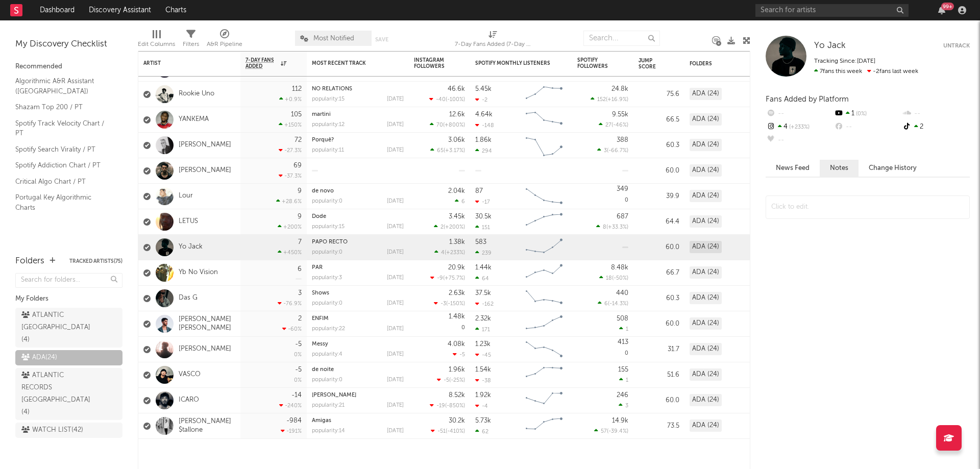 This screenshot has width=980, height=469. What do you see at coordinates (457, 242) in the screenshot?
I see `div: 1.38k` at bounding box center [457, 242].